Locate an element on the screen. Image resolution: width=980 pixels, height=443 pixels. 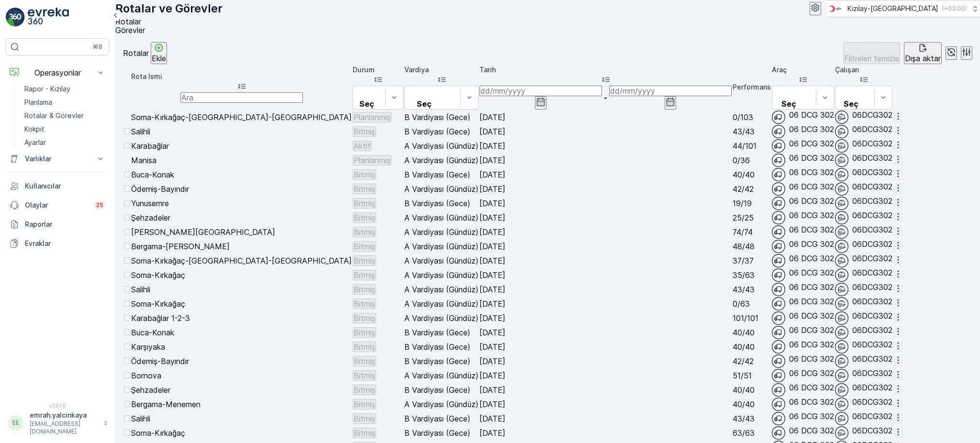
img: k%C4%B1z%C4%B1lay_jywRncg.png is located at coordinates (835, 9).